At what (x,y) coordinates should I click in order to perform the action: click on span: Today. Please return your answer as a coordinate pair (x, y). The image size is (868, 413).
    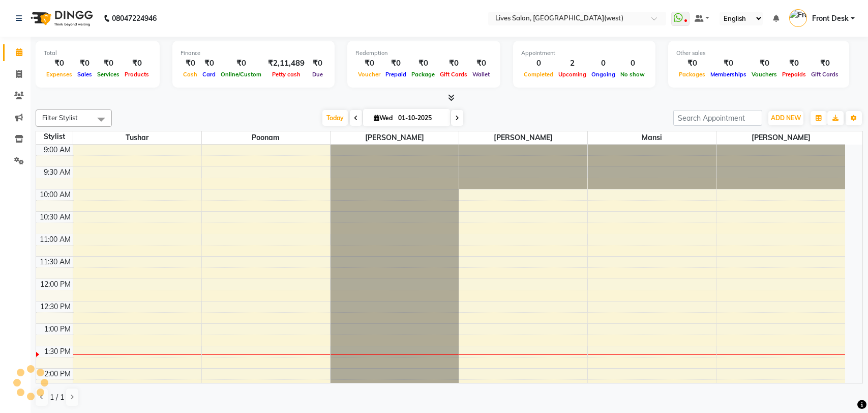
    Looking at the image, I should click on (335, 117).